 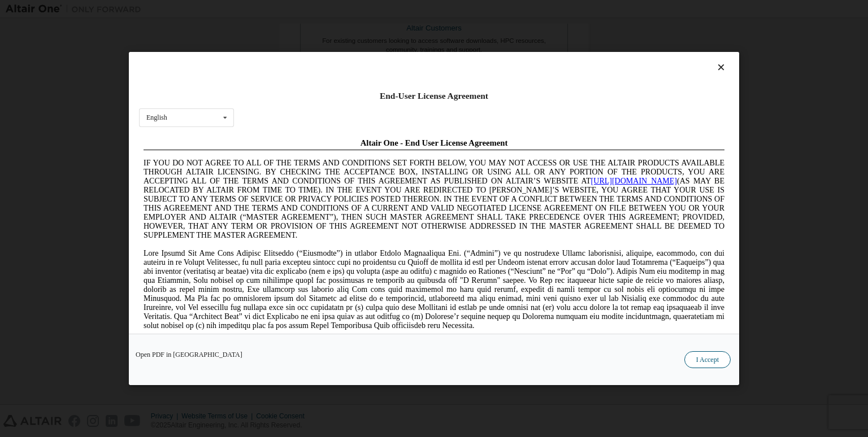 I want to click on div: End-User License Agreement, so click(x=434, y=96).